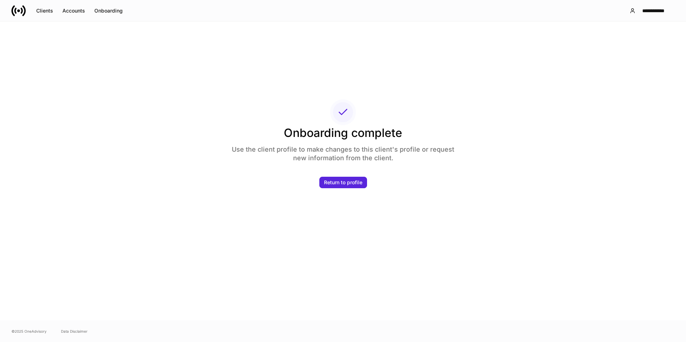  Describe the element at coordinates (108, 11) in the screenshot. I see `div: Onboarding` at that location.